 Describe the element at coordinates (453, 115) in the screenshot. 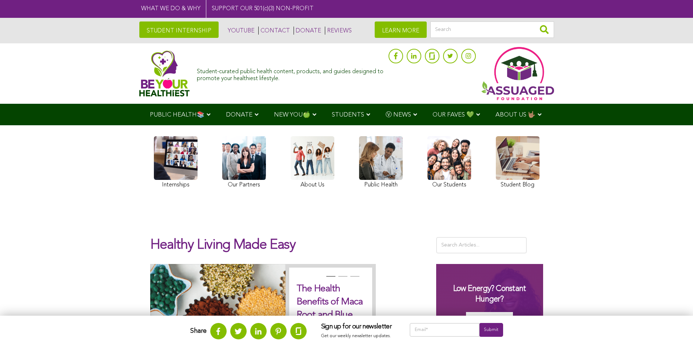

I see `span: OUR FAVES 💚` at that location.